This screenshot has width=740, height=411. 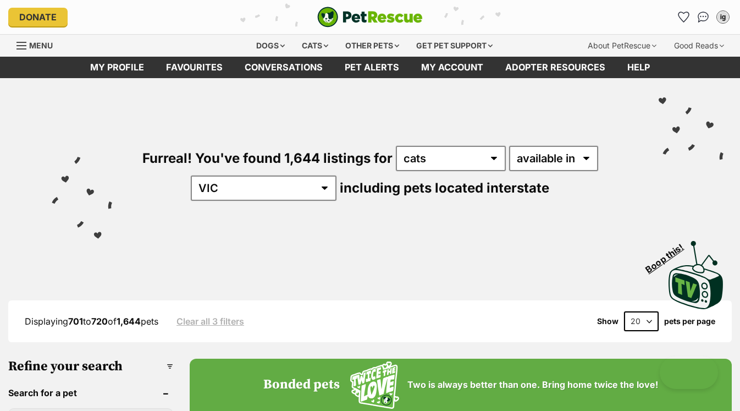 What do you see at coordinates (372, 46) in the screenshot?
I see `div: Other pets` at bounding box center [372, 46].